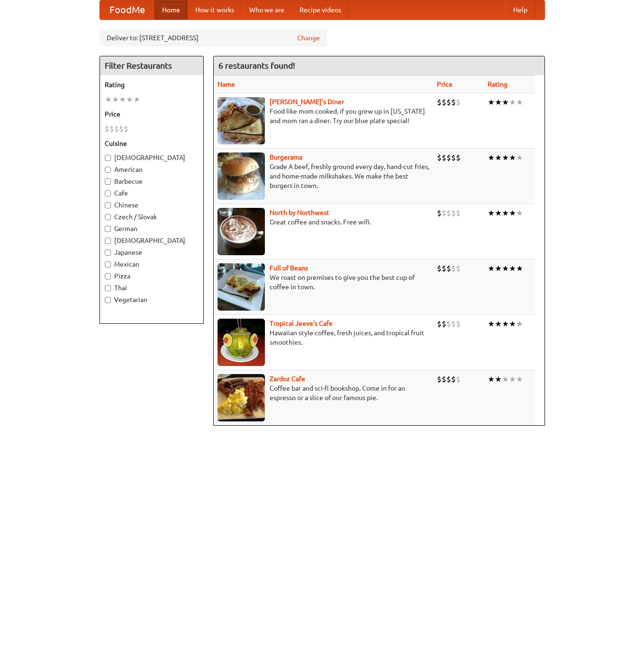 This screenshot has width=644, height=670. What do you see at coordinates (323, 223) in the screenshot?
I see `p: Great coffee and snacks. Free wifi.` at bounding box center [323, 223].